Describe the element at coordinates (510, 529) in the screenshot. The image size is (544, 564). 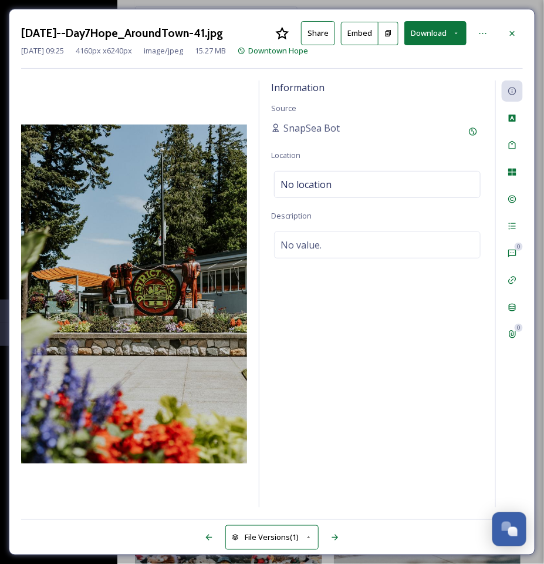
I see `button: Open Chat` at that location.